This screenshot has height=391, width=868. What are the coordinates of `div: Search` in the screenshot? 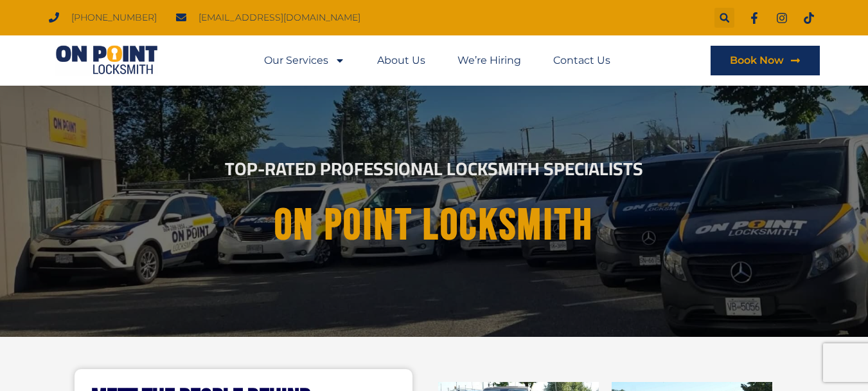 It's located at (724, 17).